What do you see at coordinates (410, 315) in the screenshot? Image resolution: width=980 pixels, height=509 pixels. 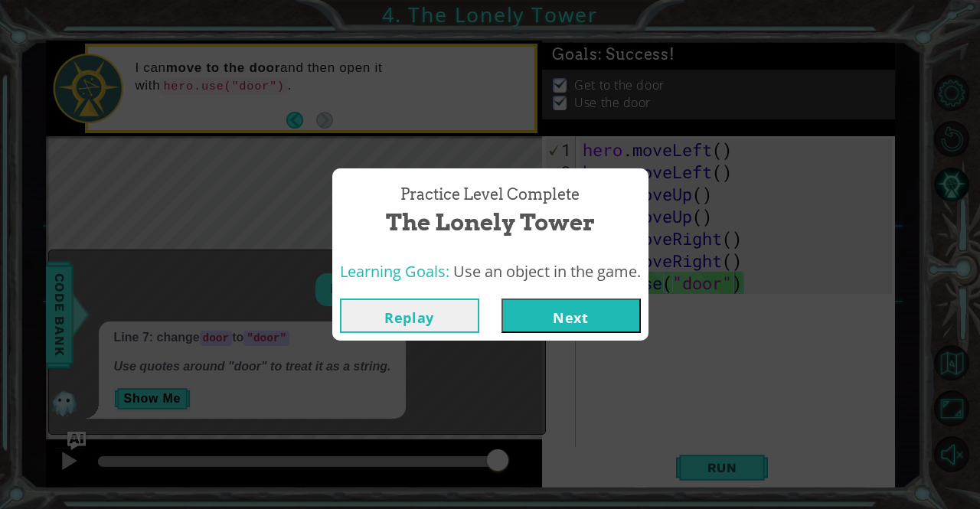 I see `button: Replay` at bounding box center [410, 315].